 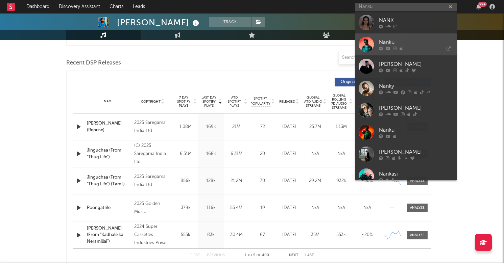 What do you see at coordinates (406, 7) in the screenshot?
I see `input: Search for artists` at bounding box center [406, 7].